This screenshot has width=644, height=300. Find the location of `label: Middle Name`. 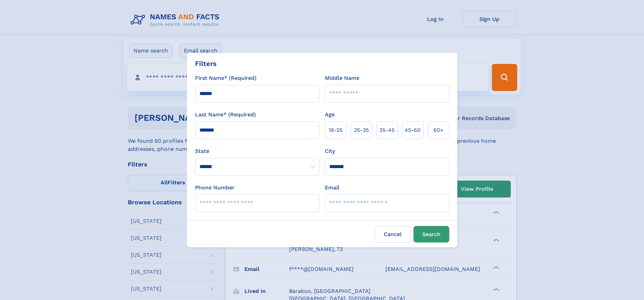

label: Middle Name is located at coordinates (342, 78).